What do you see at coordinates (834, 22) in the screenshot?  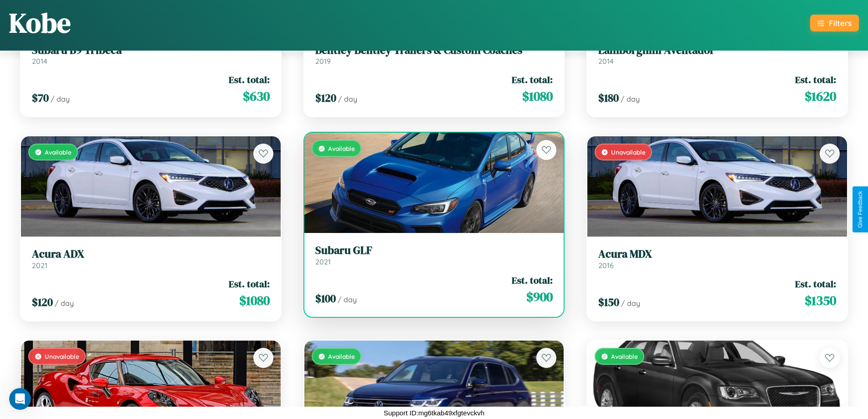 I see `button: Filters` at bounding box center [834, 22].